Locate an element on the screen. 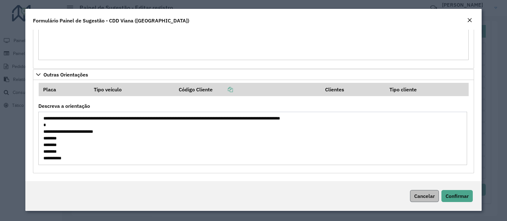 The width and height of the screenshot is (507, 221). span: Cancelar is located at coordinates (424, 196).